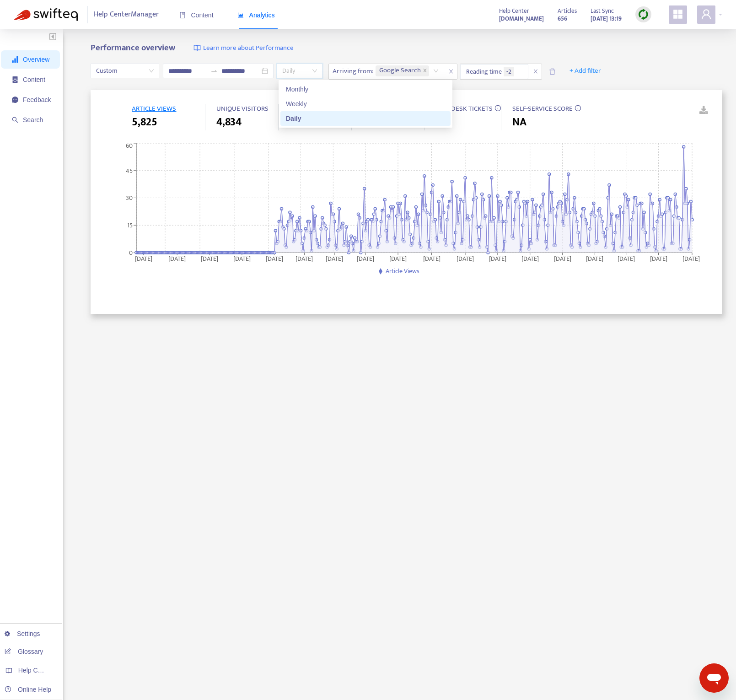  What do you see at coordinates (28, 689) in the screenshot?
I see `a: Online Help` at bounding box center [28, 689].